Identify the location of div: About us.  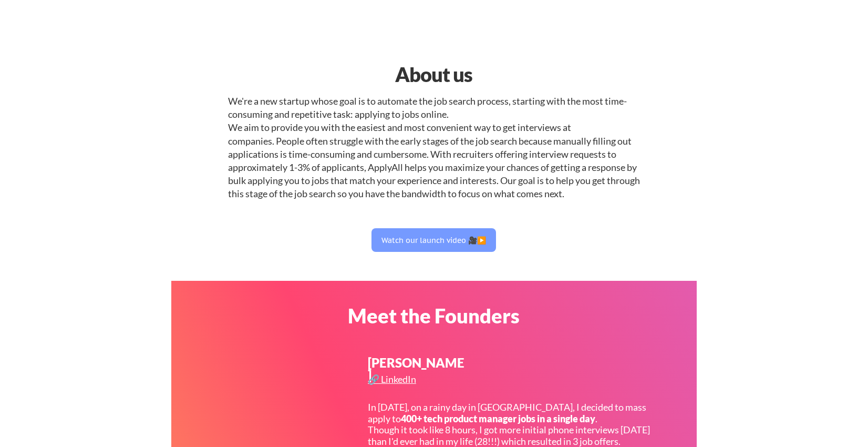
(434, 74).